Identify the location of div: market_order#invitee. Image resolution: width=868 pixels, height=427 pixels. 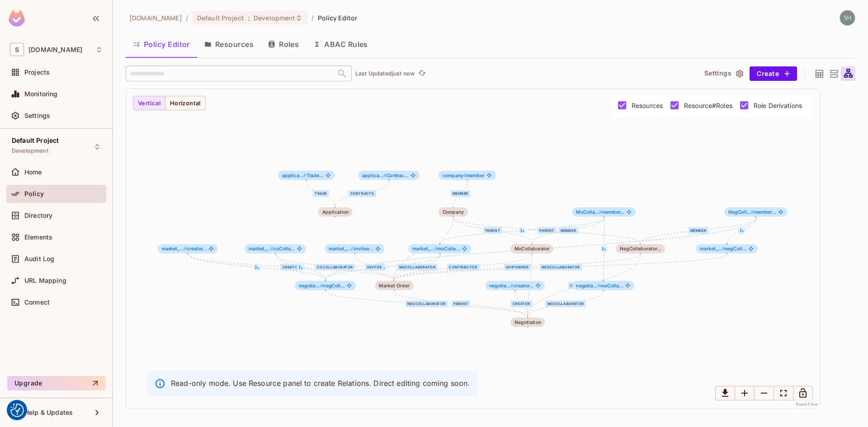
(354, 249).